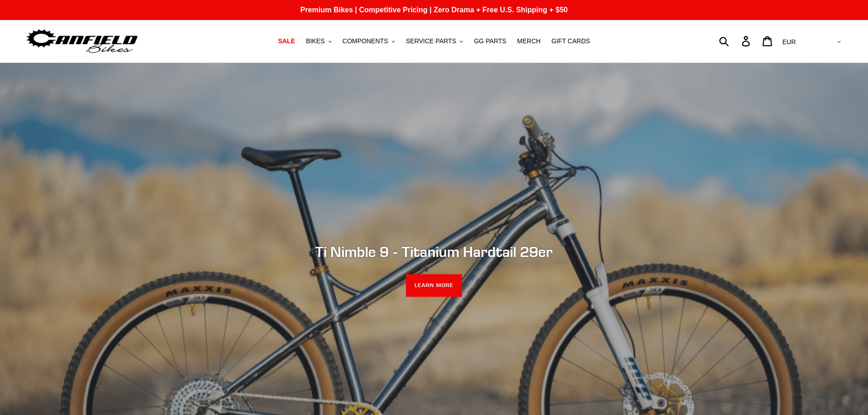  I want to click on span: COMPONENTS, so click(365, 41).